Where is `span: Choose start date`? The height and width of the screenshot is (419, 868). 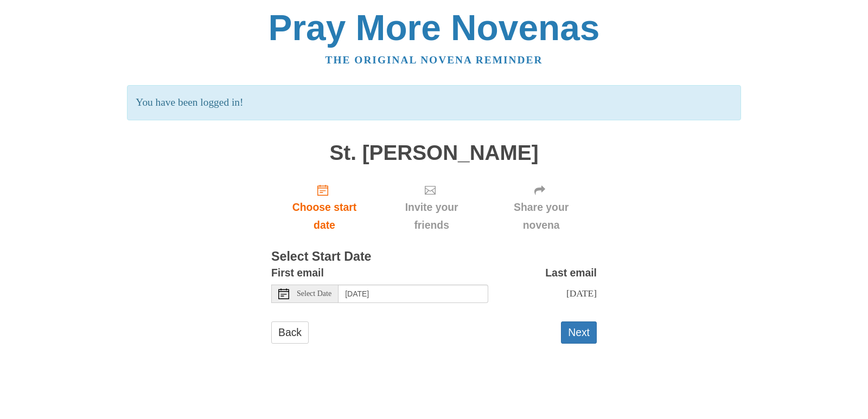 span: Choose start date is located at coordinates (325, 216).